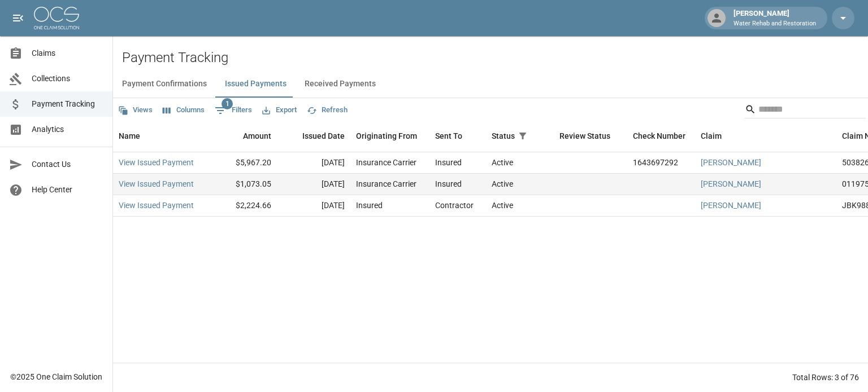 The image size is (868, 392). Describe the element at coordinates (165, 84) in the screenshot. I see `button: Payment Confirmations` at that location.